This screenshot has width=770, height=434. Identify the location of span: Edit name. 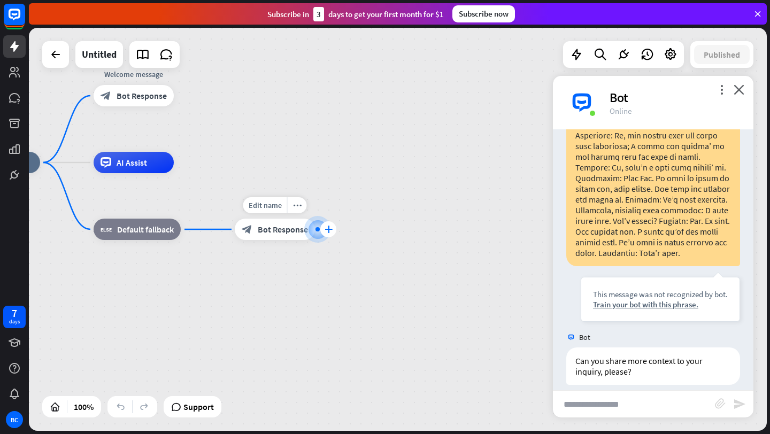
(265, 205).